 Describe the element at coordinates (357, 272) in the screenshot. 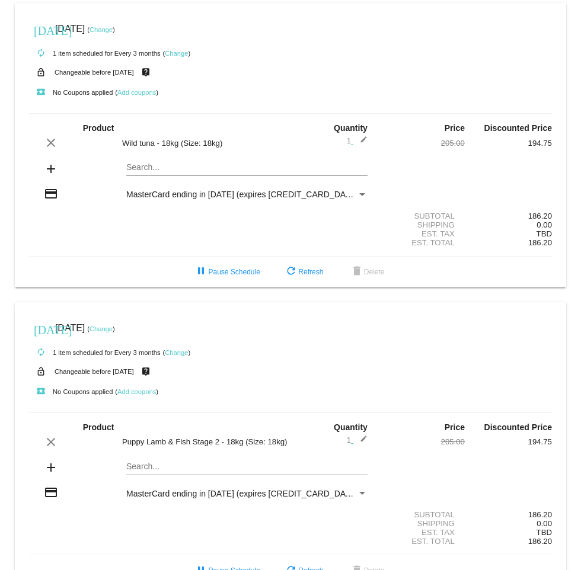

I see `mat-icon: delete` at that location.